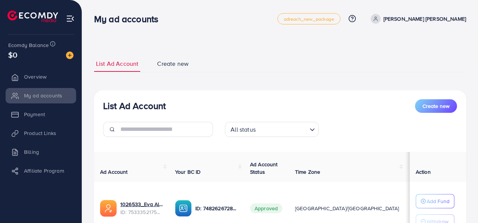 This screenshot has width=478, height=223. What do you see at coordinates (283, 128) in the screenshot?
I see `input: Search for option` at bounding box center [283, 128].